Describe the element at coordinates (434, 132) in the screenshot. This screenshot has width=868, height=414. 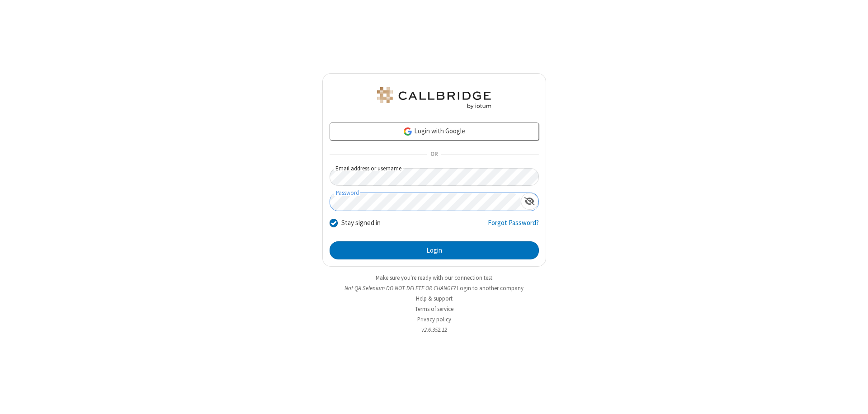
I see `a: Login with Google` at that location.